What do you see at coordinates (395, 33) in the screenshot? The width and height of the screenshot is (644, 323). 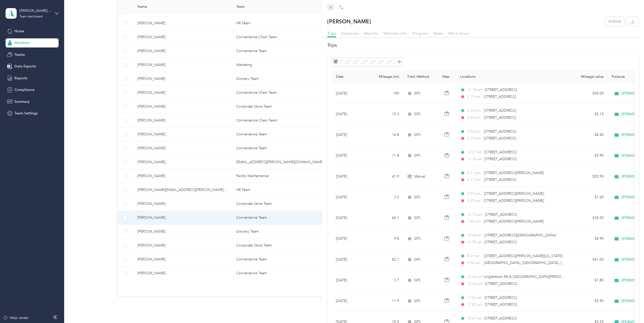 I see `span: Member info` at bounding box center [395, 33].